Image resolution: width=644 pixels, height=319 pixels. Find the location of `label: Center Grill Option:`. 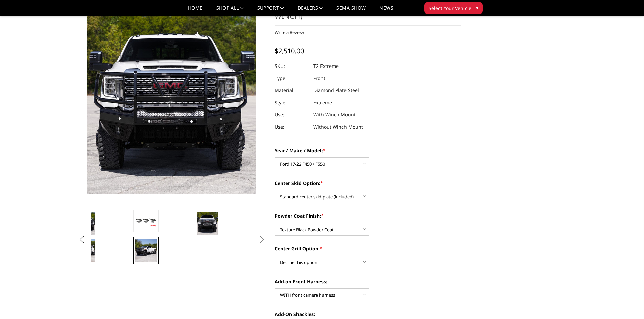

label: Center Grill Option: is located at coordinates (368, 249).